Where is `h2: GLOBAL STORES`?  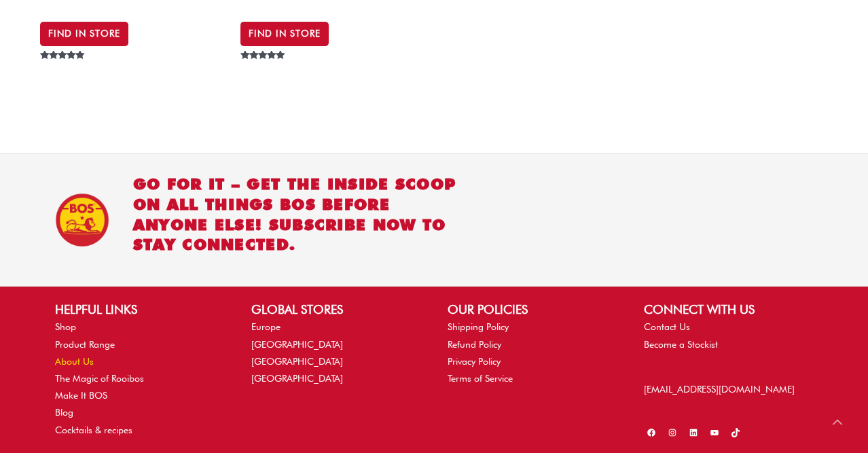 h2: GLOBAL STORES is located at coordinates (336, 309).